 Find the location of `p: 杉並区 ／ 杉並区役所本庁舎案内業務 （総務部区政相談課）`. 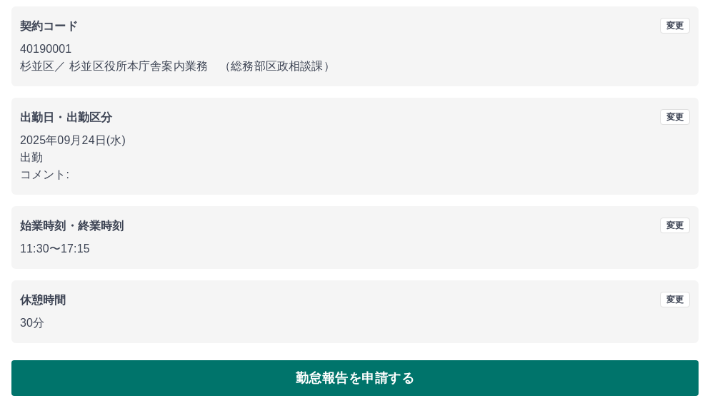

p: 杉並区 ／ 杉並区役所本庁舎案内業務 （総務部区政相談課） is located at coordinates (355, 66).